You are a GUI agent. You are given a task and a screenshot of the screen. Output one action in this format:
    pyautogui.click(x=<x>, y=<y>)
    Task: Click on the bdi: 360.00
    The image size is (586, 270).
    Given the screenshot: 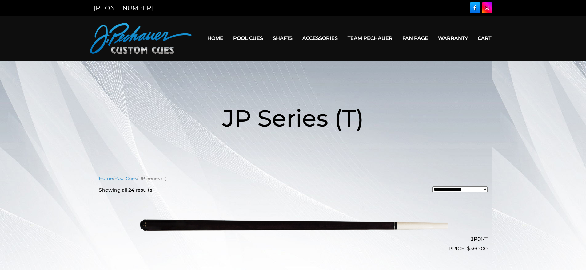 What is the action you would take?
    pyautogui.click(x=477, y=249)
    